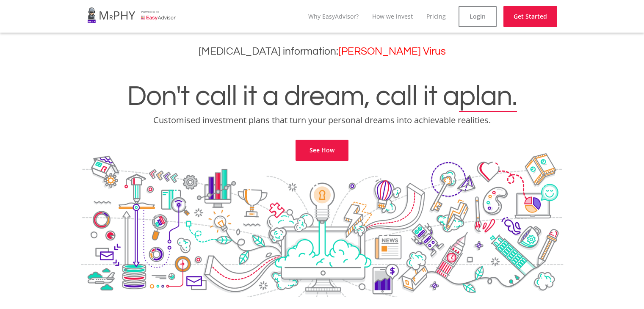 The width and height of the screenshot is (644, 309). Describe the element at coordinates (478, 16) in the screenshot. I see `a: Login` at that location.